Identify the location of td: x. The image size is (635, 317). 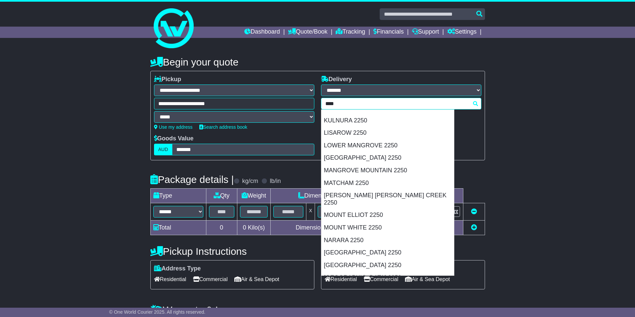
(310, 212).